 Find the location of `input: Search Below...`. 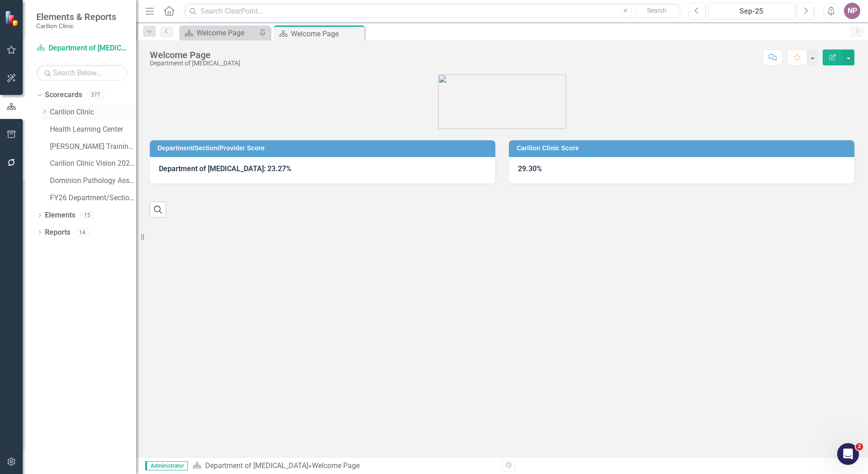

input: Search Below... is located at coordinates (82, 72).